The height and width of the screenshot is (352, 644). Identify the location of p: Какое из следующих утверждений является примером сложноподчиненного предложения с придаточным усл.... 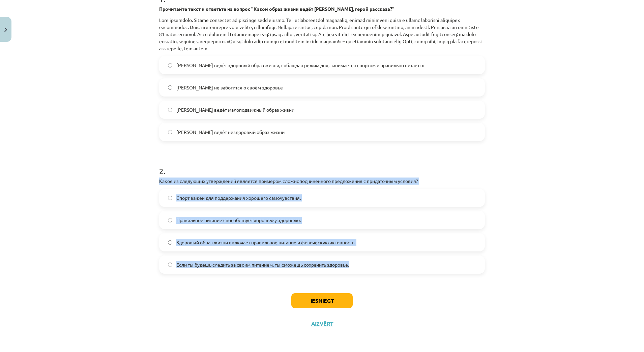
(322, 181).